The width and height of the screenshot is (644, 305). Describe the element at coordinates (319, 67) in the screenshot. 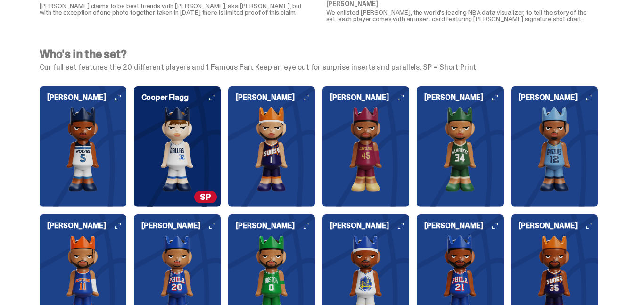

I see `p: Our full set features the 20 different players and 1 Famous Fan. Keep an eye out for surprise ins...` at that location.